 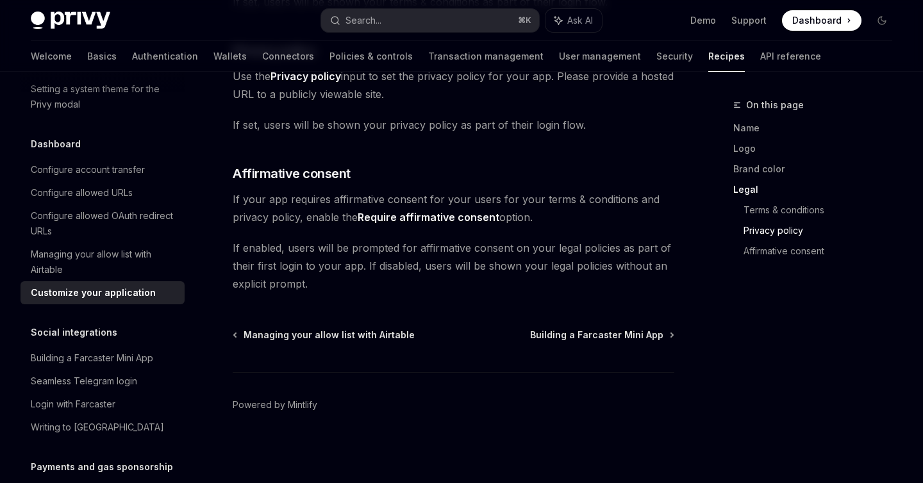 What do you see at coordinates (92, 358) in the screenshot?
I see `div: Building a Farcaster Mini App` at bounding box center [92, 358].